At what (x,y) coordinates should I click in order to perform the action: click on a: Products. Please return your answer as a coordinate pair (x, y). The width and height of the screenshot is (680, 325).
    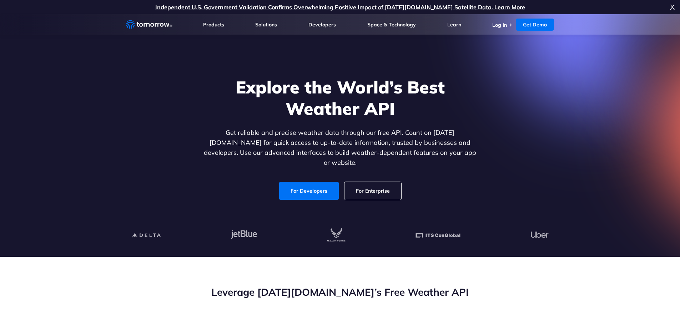
    Looking at the image, I should click on (213, 25).